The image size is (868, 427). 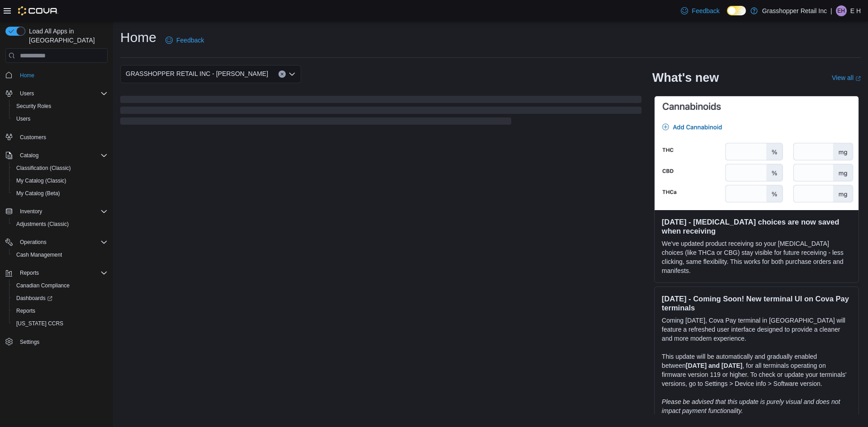 I want to click on button: Operations, so click(x=56, y=242).